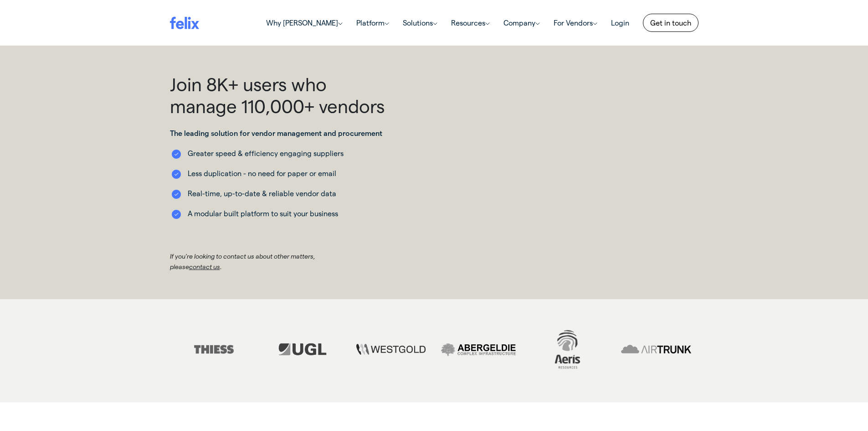 This screenshot has width=868, height=431. Describe the element at coordinates (568, 350) in the screenshot. I see `img: aeris greyscale` at that location.